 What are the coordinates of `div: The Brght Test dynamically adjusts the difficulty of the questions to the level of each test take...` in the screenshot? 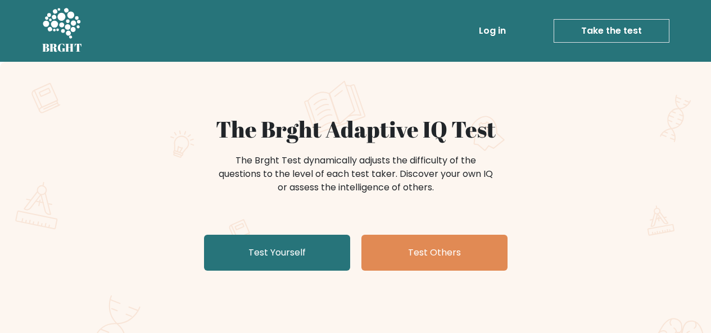 It's located at (356, 174).